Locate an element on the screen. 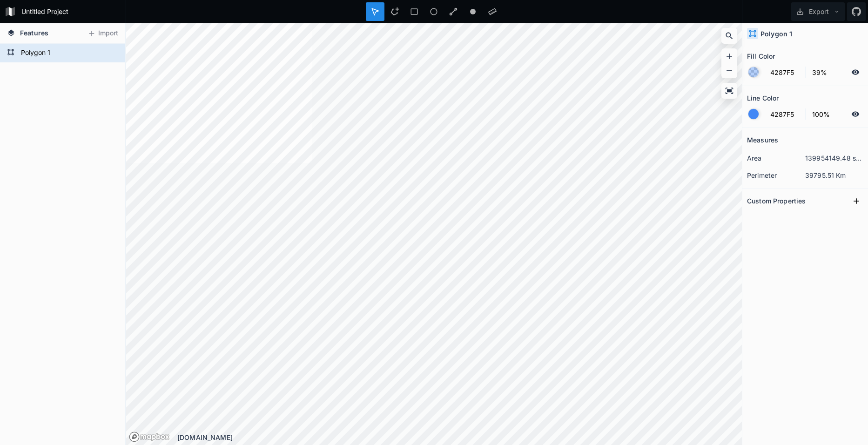 The width and height of the screenshot is (868, 445). dd: 139954149.48 sq. km is located at coordinates (834, 158).